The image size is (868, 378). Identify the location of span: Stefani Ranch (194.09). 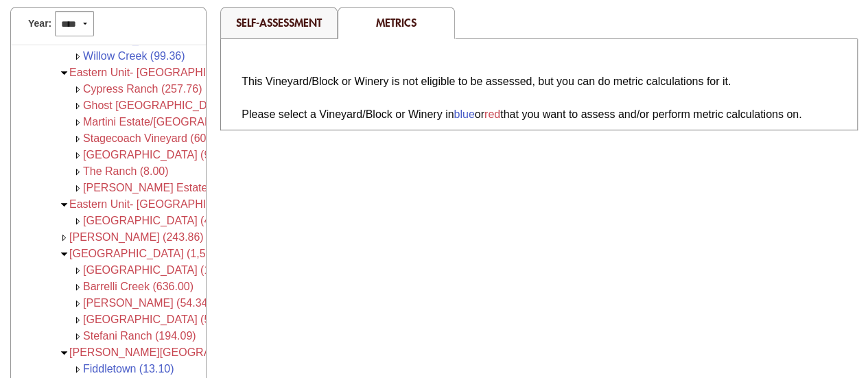
(139, 336).